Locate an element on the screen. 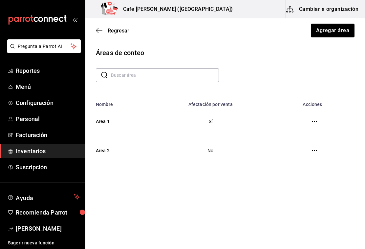 Image resolution: width=365 pixels, height=249 pixels. span: Recomienda Parrot is located at coordinates (48, 213).